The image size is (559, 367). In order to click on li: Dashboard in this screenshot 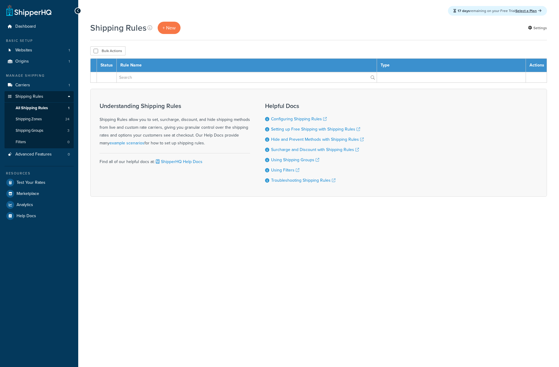, I will do `click(39, 26)`.